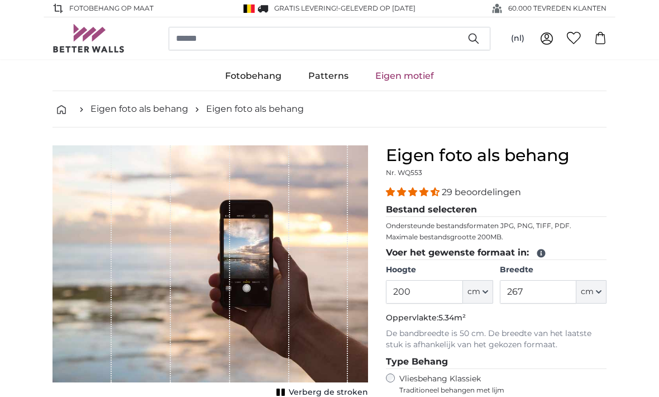  What do you see at coordinates (89, 38) in the screenshot?
I see `img: Betterwalls` at bounding box center [89, 38].